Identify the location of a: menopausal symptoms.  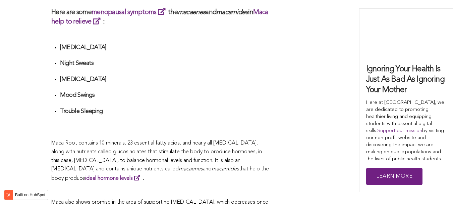
(130, 12).